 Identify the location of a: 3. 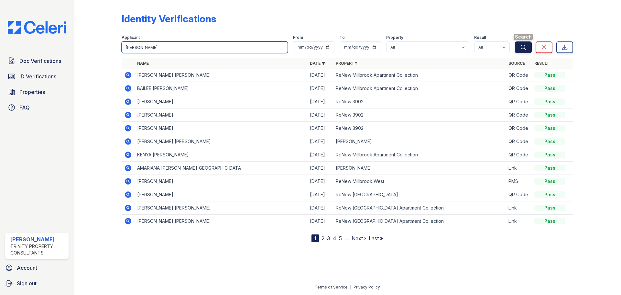
(329, 238).